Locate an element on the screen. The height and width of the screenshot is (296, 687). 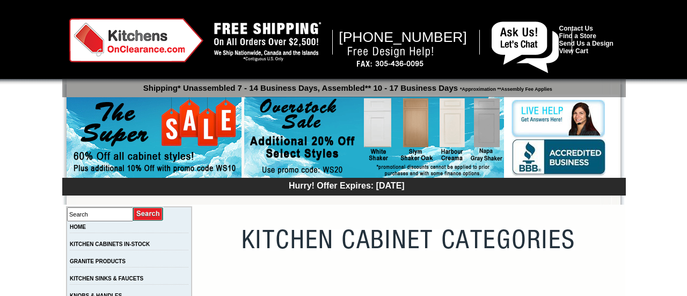
img: Kitchens on Clearance Logo is located at coordinates (136, 40).